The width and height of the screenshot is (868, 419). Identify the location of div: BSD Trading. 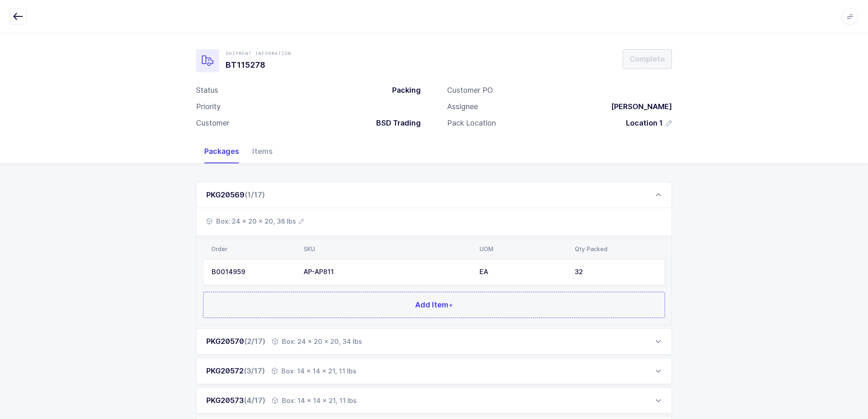
(395, 123).